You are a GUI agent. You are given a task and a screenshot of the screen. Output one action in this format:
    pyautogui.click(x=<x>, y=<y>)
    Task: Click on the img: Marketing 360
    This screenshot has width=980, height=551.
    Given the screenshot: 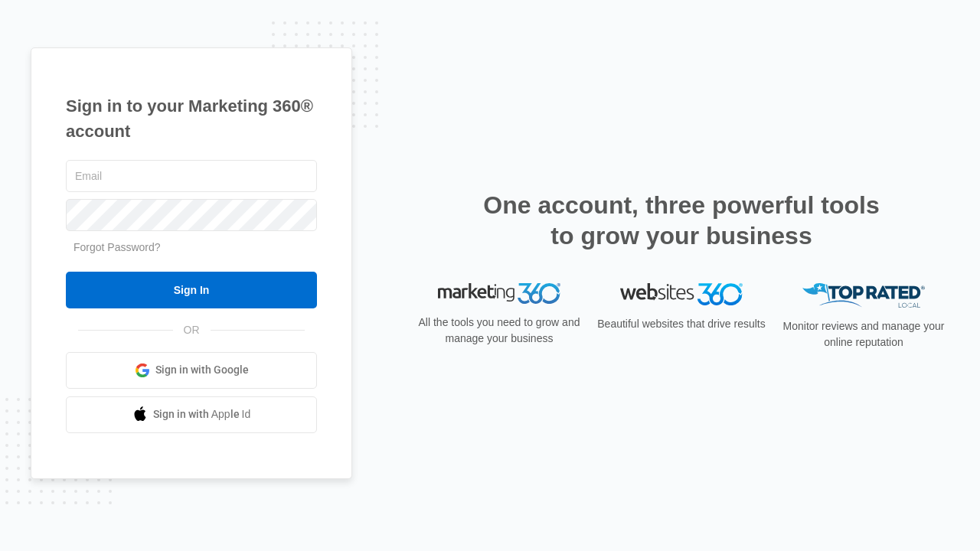 What is the action you would take?
    pyautogui.click(x=499, y=295)
    